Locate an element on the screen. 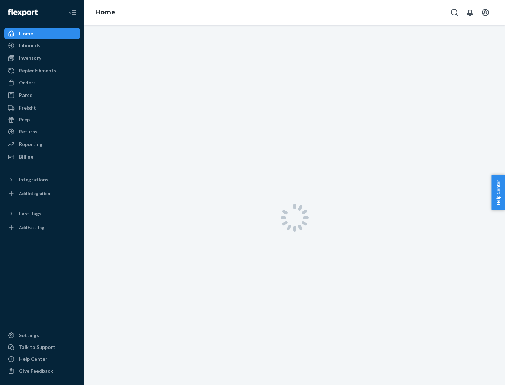  div: Inbounds is located at coordinates (29, 46).